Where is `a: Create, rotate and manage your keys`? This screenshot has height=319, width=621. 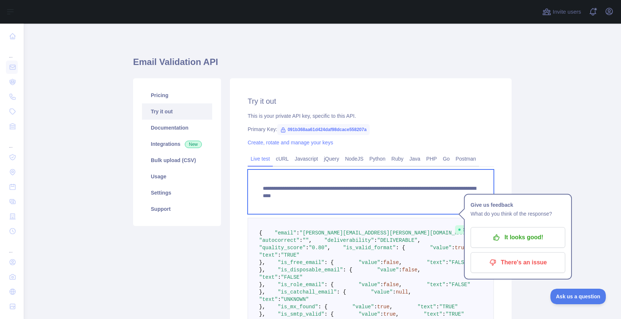 a: Create, rotate and manage your keys is located at coordinates (290, 143).